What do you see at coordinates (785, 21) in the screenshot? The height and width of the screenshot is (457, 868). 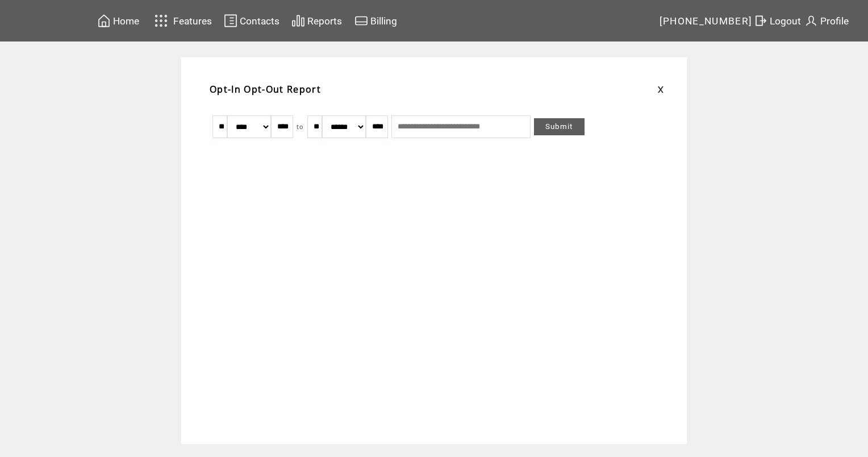 I see `span: Logout` at bounding box center [785, 21].